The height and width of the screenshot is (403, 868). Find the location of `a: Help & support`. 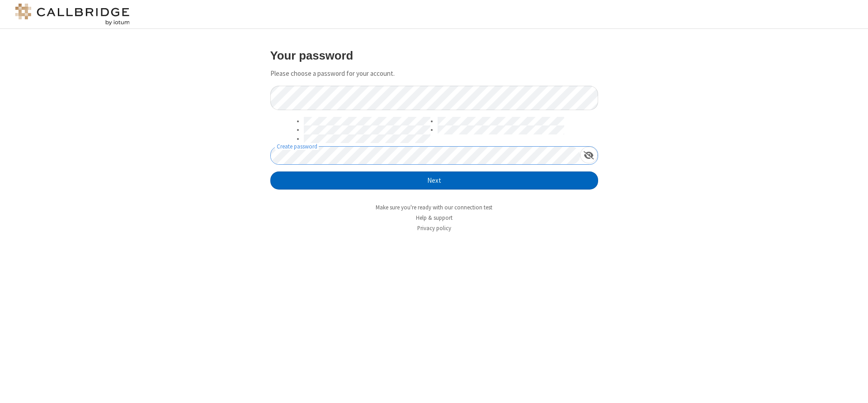

a: Help & support is located at coordinates (434, 218).